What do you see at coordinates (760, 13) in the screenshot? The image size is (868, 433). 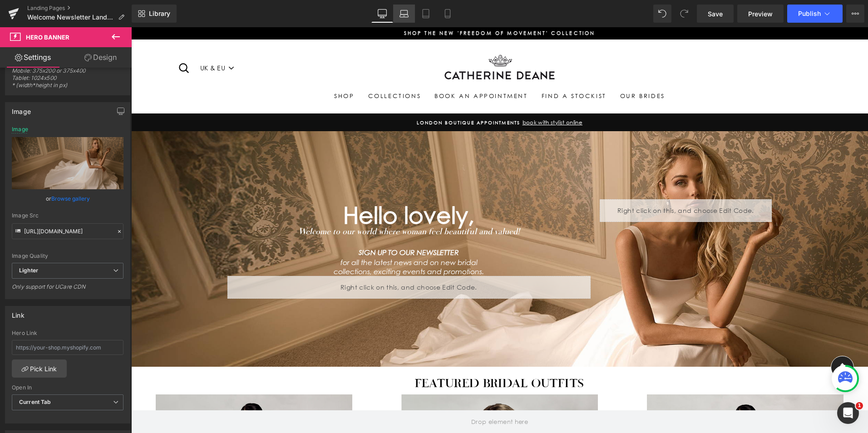 I see `span: Preview` at bounding box center [760, 13].